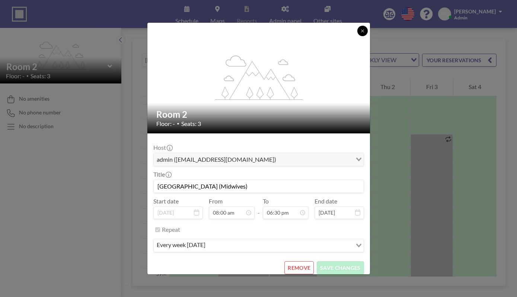  What do you see at coordinates (259, 114) in the screenshot?
I see `h2: Room 2` at bounding box center [259, 114].